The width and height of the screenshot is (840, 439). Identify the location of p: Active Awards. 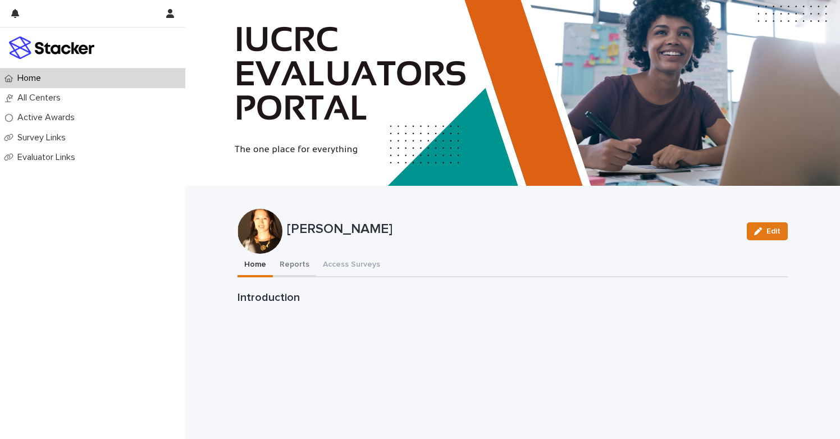
(48, 117).